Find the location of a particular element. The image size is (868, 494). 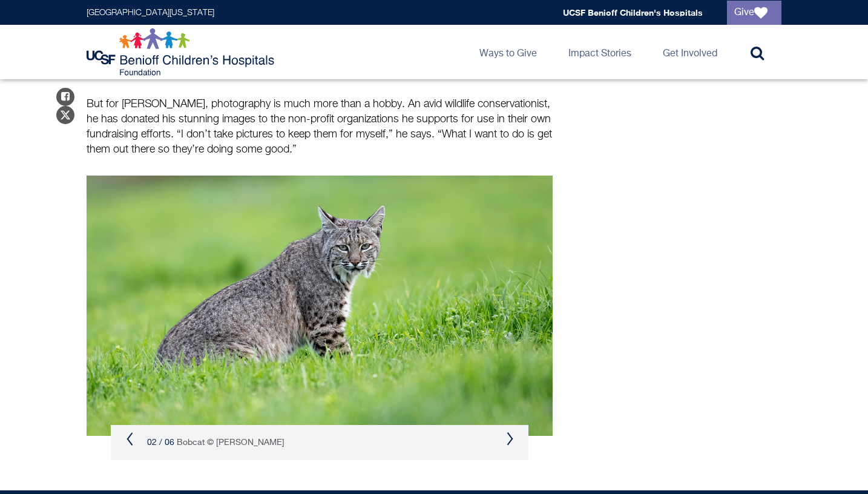

span: 02 / 06 is located at coordinates (161, 442).